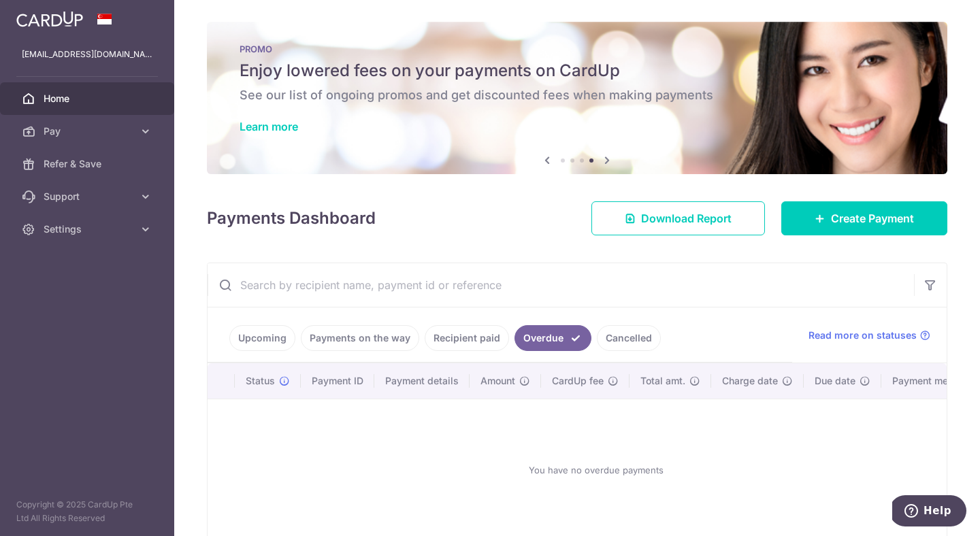 This screenshot has width=980, height=536. What do you see at coordinates (88, 98) in the screenshot?
I see `span: Home` at bounding box center [88, 98].